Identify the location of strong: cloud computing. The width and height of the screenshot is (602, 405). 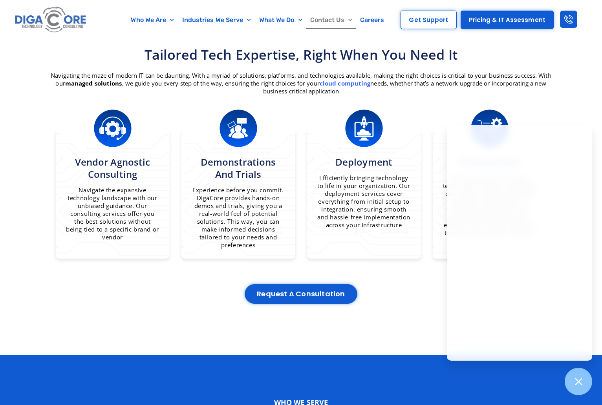
(345, 83).